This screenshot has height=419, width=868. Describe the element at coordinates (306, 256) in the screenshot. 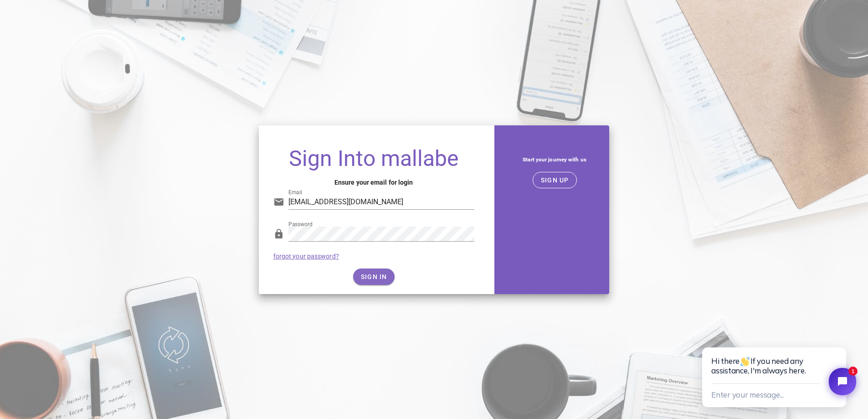

I see `a: forgot your password?` at that location.